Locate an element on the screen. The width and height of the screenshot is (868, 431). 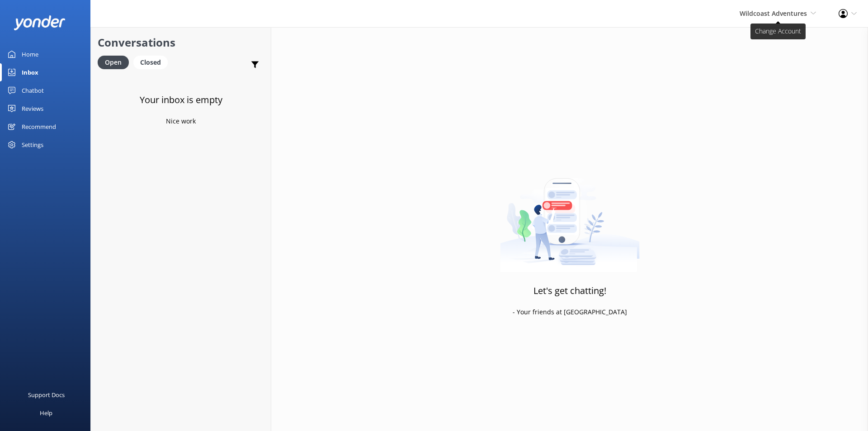
h3: Let's get chatting! is located at coordinates (569, 291).